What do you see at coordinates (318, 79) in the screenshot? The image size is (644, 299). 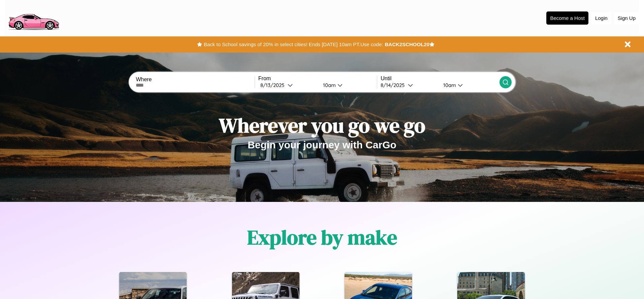 I see `label: From` at bounding box center [318, 79].